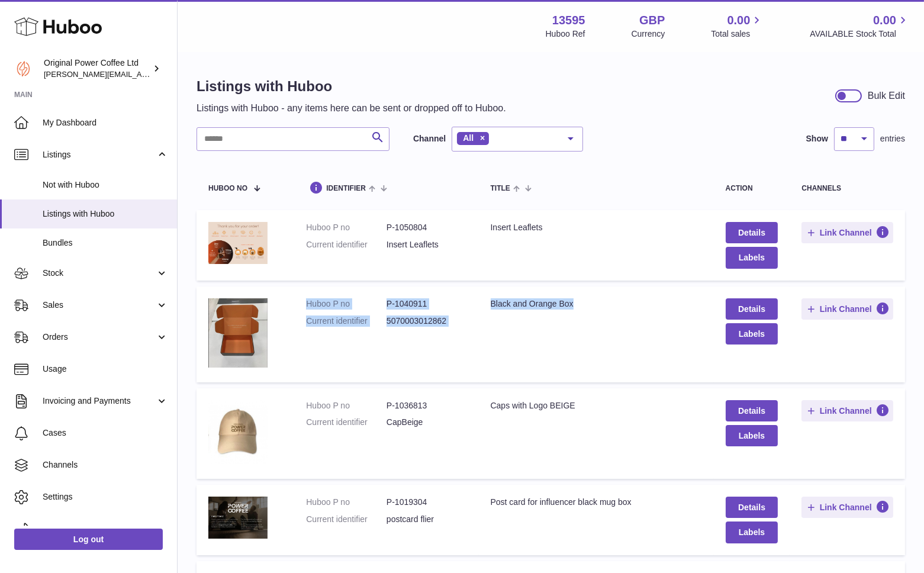 The image size is (924, 573). Describe the element at coordinates (427, 245) in the screenshot. I see `dd: Insert Leaflets` at that location.